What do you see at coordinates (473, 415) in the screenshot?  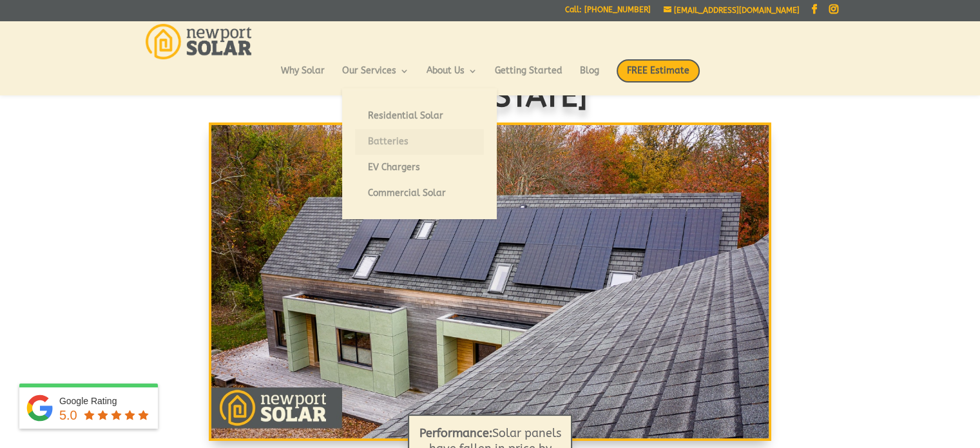 I see `a: 1` at bounding box center [473, 415].